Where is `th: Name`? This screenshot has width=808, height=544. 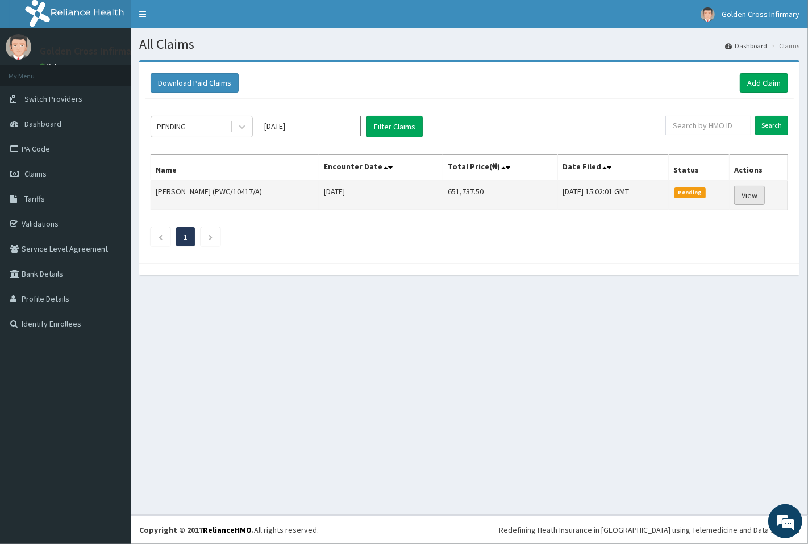
th: Name is located at coordinates (235, 168).